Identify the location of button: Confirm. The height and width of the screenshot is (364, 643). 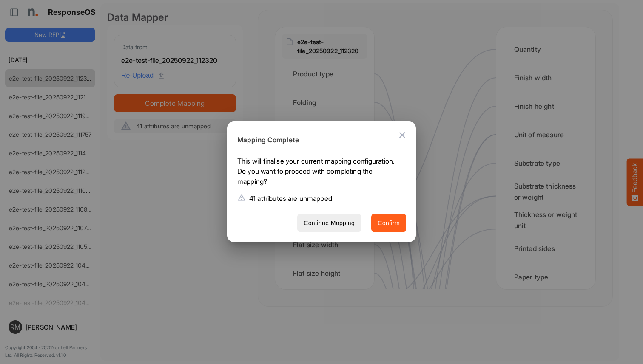
(389, 223).